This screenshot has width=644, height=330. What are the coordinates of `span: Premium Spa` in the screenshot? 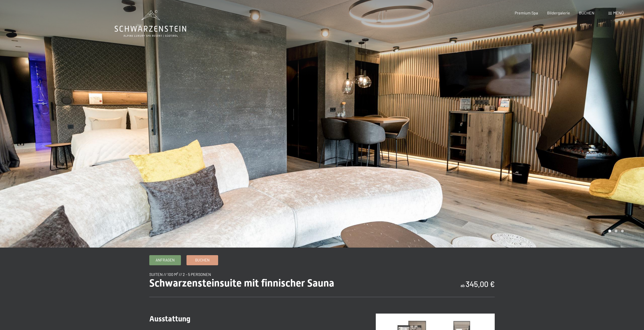 It's located at (526, 12).